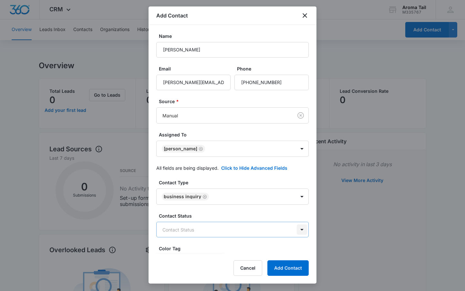 The height and width of the screenshot is (291, 465). I want to click on button: Cancel, so click(248, 268).